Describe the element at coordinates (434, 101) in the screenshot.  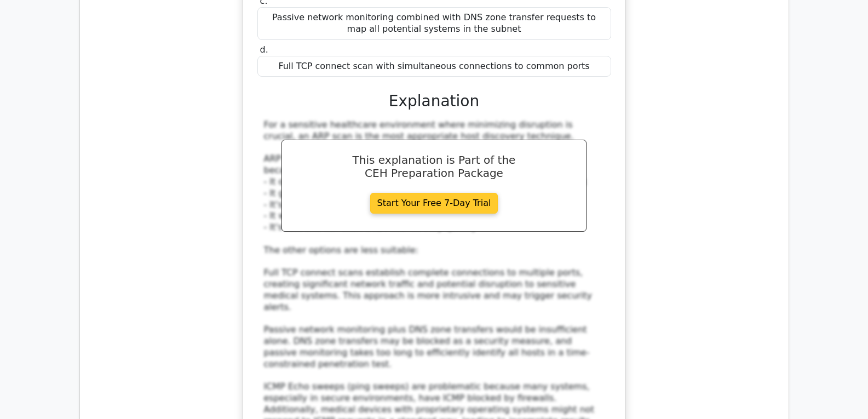
I see `h3: Explanation` at that location.